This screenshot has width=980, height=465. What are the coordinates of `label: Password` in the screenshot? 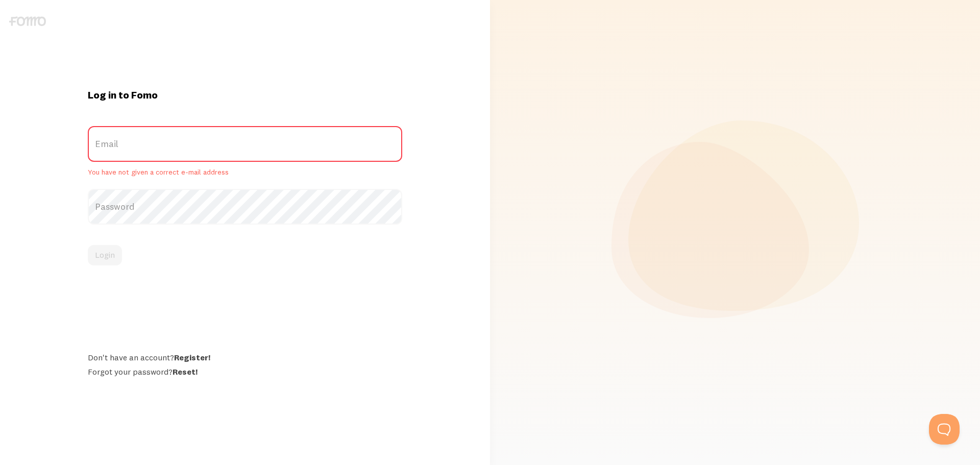 It's located at (245, 206).